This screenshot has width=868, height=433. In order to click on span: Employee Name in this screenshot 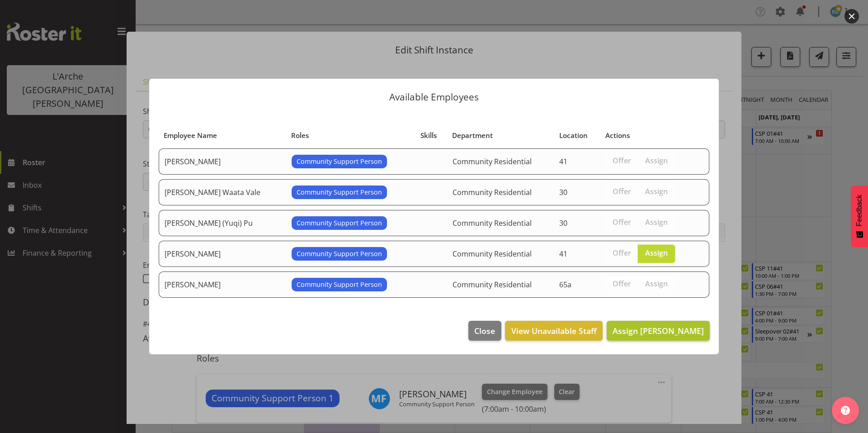, I will do `click(190, 135)`.